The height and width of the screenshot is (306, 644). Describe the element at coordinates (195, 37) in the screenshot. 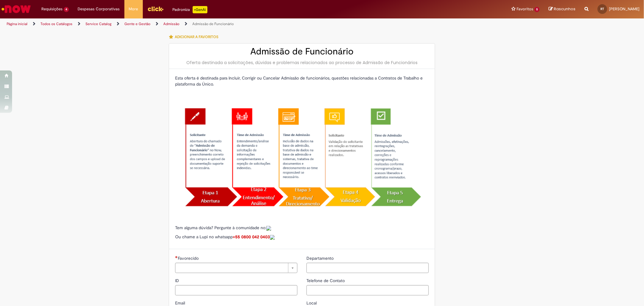

I see `button: Adicionar a Favoritos` at that location.